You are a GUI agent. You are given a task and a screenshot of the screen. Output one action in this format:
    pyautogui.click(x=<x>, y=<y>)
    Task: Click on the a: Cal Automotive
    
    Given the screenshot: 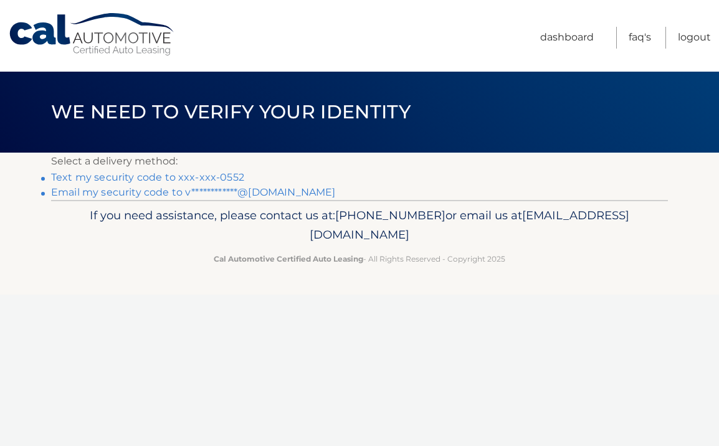 What is the action you would take?
    pyautogui.click(x=92, y=34)
    